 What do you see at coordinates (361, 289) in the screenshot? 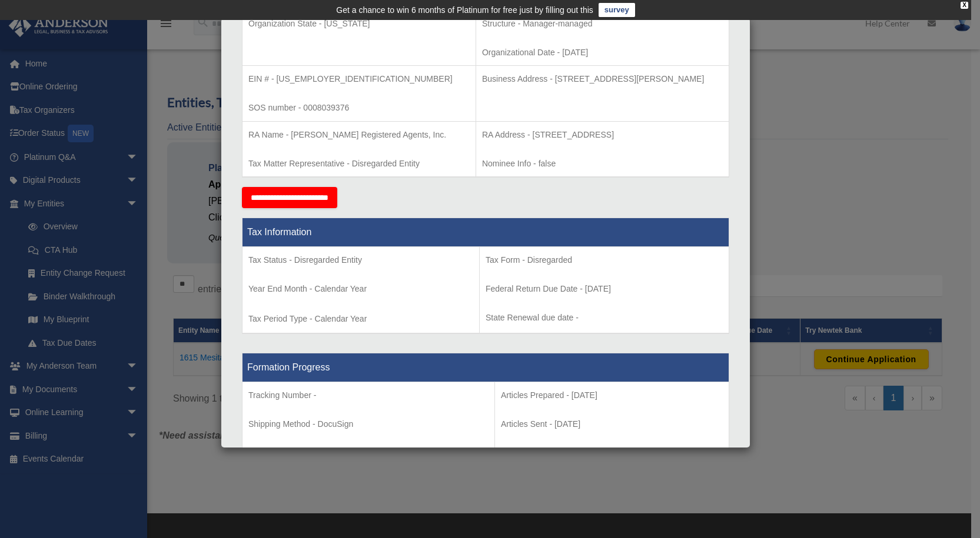
I see `p: Year End Month - Calendar Year` at bounding box center [361, 289].